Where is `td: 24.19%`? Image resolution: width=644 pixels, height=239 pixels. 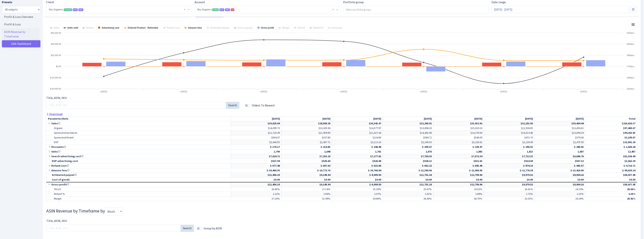 td: 24.19% is located at coordinates (560, 189).